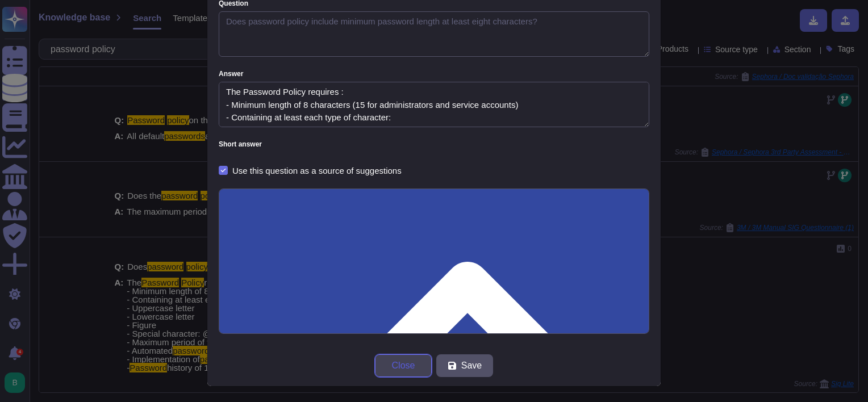 Image resolution: width=868 pixels, height=402 pixels. Describe the element at coordinates (434, 144) in the screenshot. I see `label: Short answer` at that location.